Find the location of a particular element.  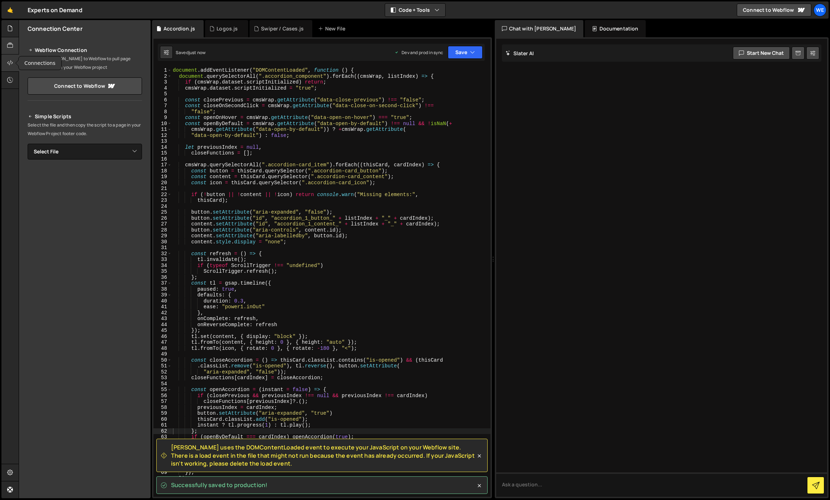

div: 37 is located at coordinates (162, 283).